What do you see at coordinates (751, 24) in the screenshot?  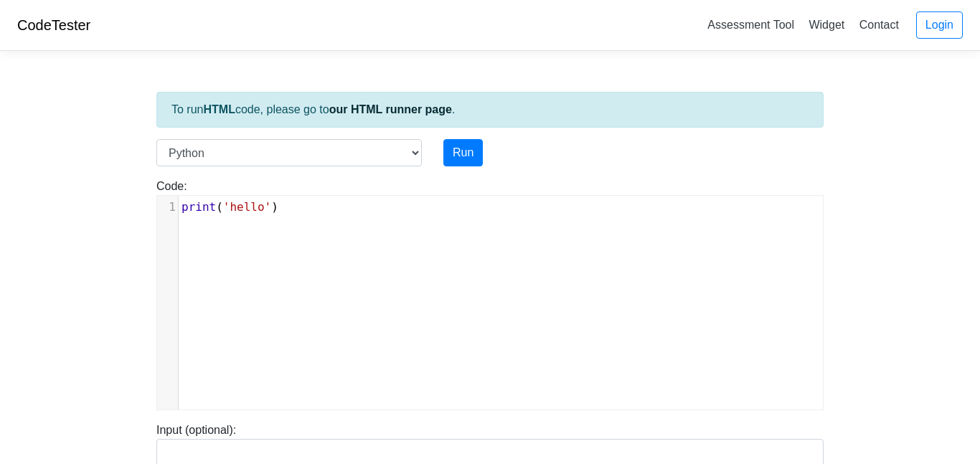 I see `a: Assessment Tool` at bounding box center [751, 24].